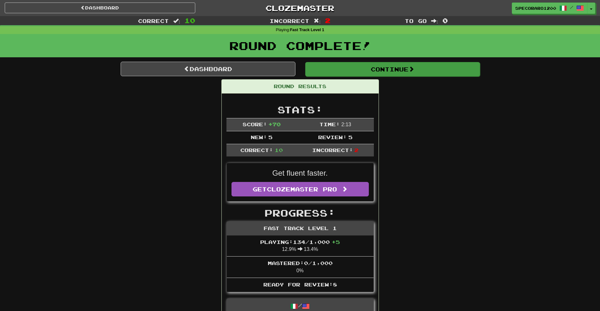 Image resolution: width=600 pixels, height=311 pixels. I want to click on span: Review:, so click(332, 137).